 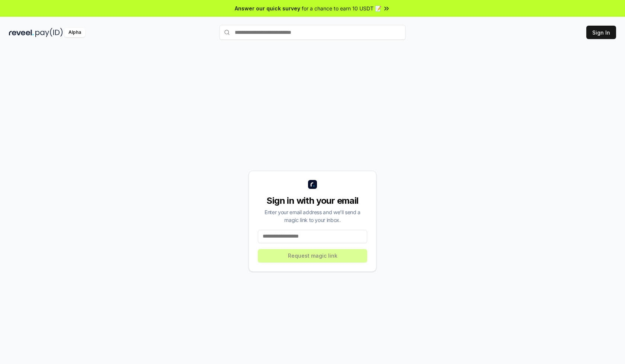 What do you see at coordinates (268, 8) in the screenshot?
I see `span: Answer our quick survey` at bounding box center [268, 8].